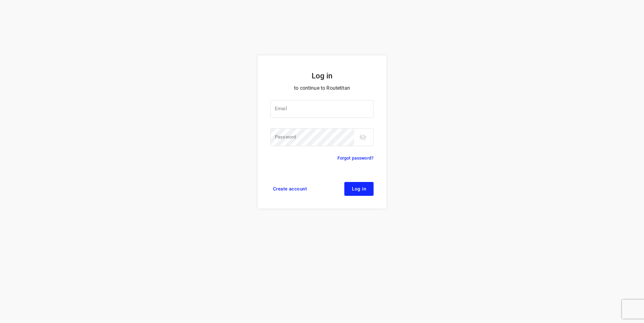 Image resolution: width=644 pixels, height=323 pixels. Describe the element at coordinates (355, 158) in the screenshot. I see `a: Forgot password?` at that location.